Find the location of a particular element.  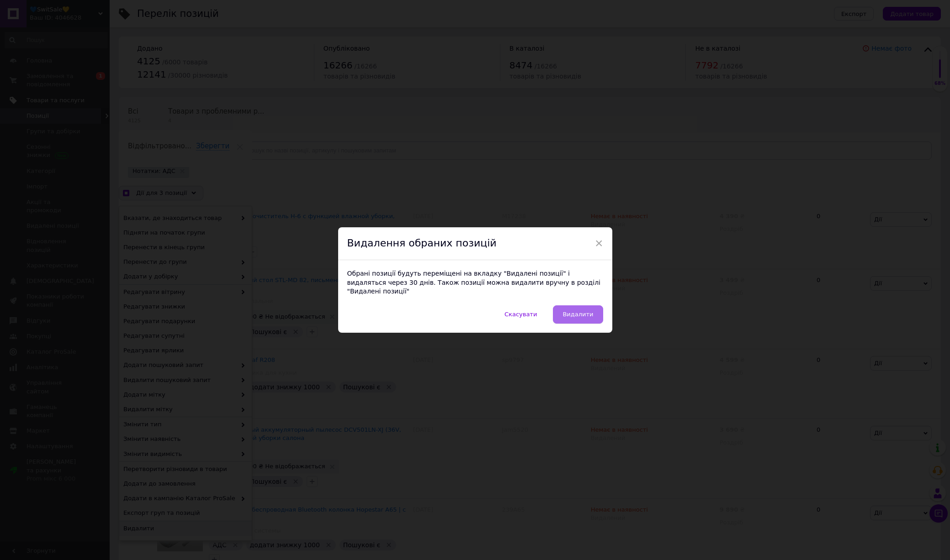

span: Обрані позиції будуть переміщені на вкладку "Видалені позиції" і видаляться через 30 днів. Також ... is located at coordinates (474, 282).